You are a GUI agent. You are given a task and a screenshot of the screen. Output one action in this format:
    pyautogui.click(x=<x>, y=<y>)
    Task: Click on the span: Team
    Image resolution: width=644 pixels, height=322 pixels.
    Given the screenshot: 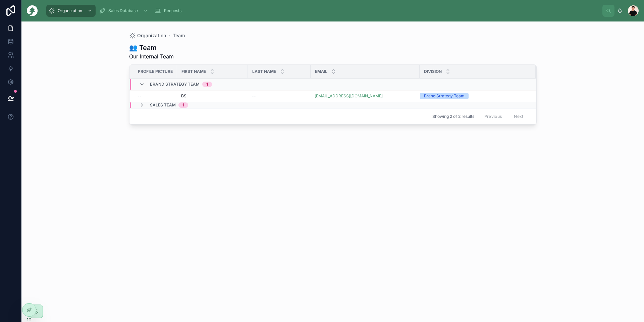 What is the action you would take?
    pyautogui.click(x=179, y=36)
    